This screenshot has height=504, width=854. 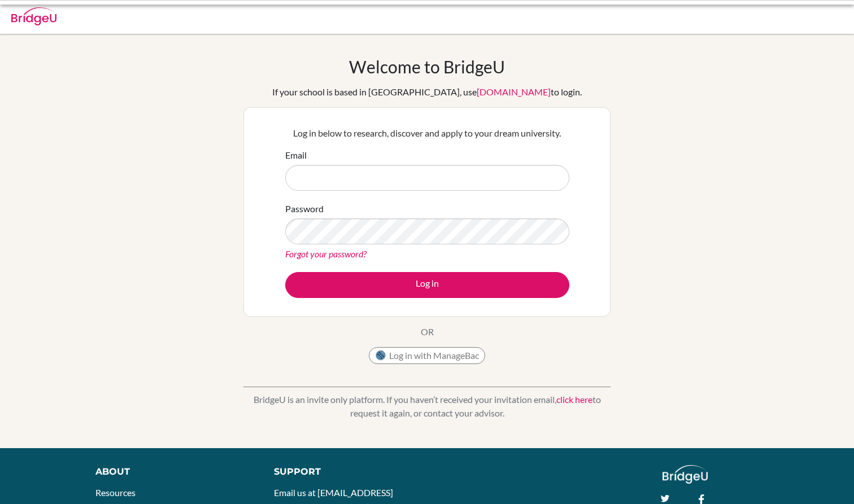 I want to click on button: Log in with ManageBac, so click(x=427, y=355).